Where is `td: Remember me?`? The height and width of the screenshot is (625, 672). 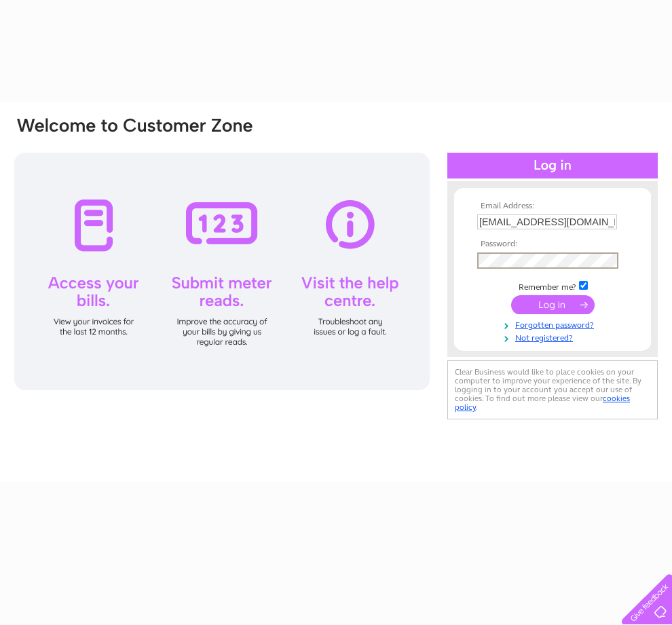
td: Remember me? is located at coordinates (553, 286).